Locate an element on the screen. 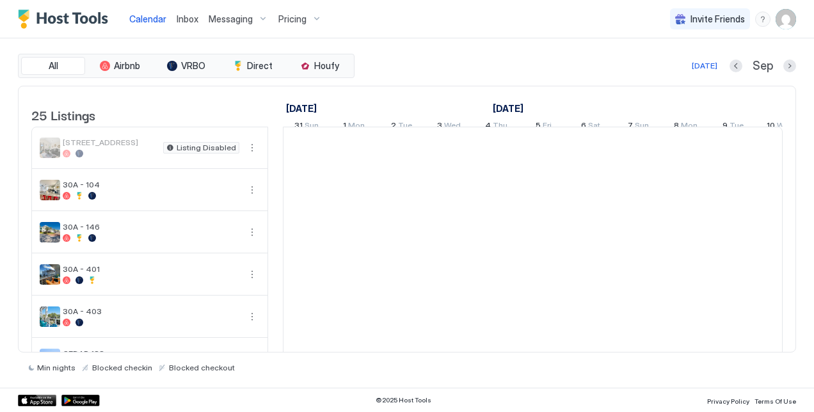 This screenshot has height=412, width=814. a: Host Tools Logo is located at coordinates (66, 19).